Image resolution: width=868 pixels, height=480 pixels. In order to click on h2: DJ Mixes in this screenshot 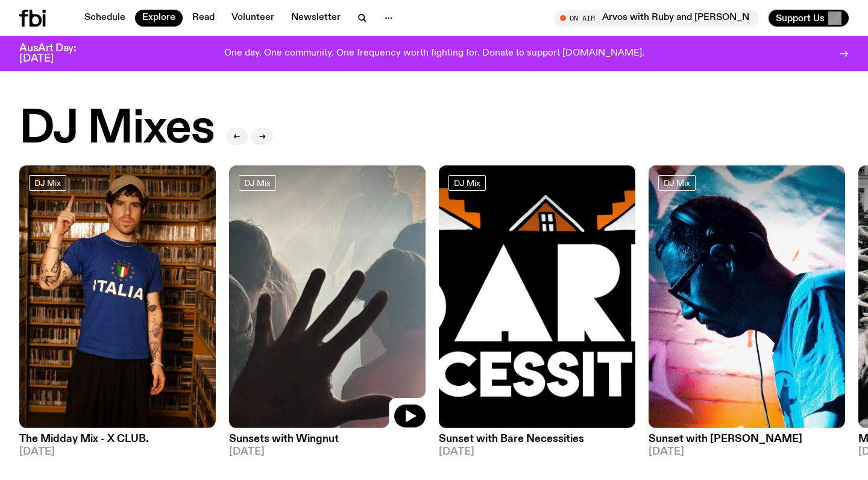, I will do `click(116, 129)`.